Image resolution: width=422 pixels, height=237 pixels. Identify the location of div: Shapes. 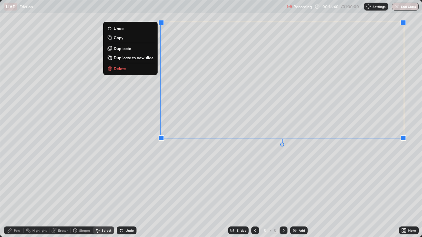
(85, 231).